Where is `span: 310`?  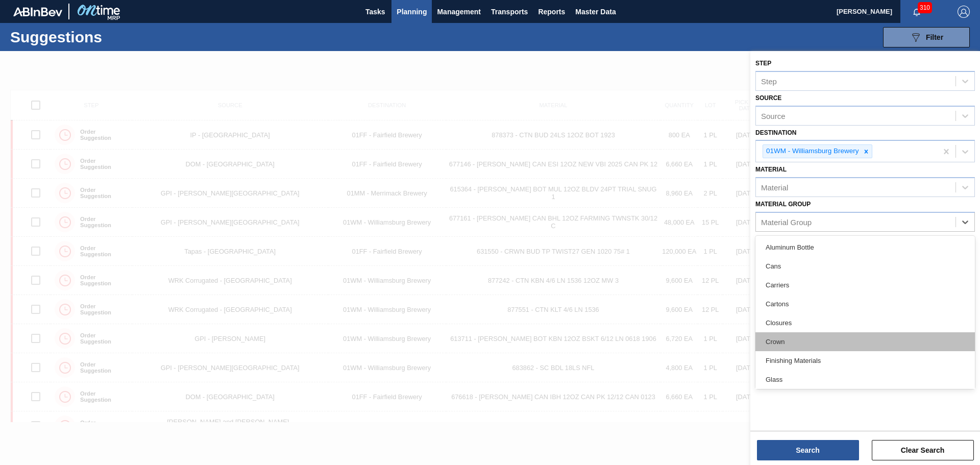 span: 310 is located at coordinates (925, 8).